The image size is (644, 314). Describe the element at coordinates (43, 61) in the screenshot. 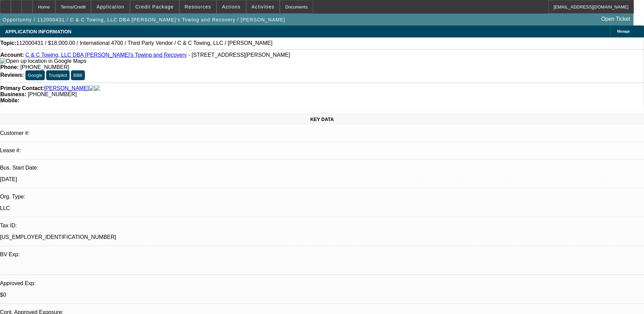

I see `img: Open up location in Google Maps` at that location.